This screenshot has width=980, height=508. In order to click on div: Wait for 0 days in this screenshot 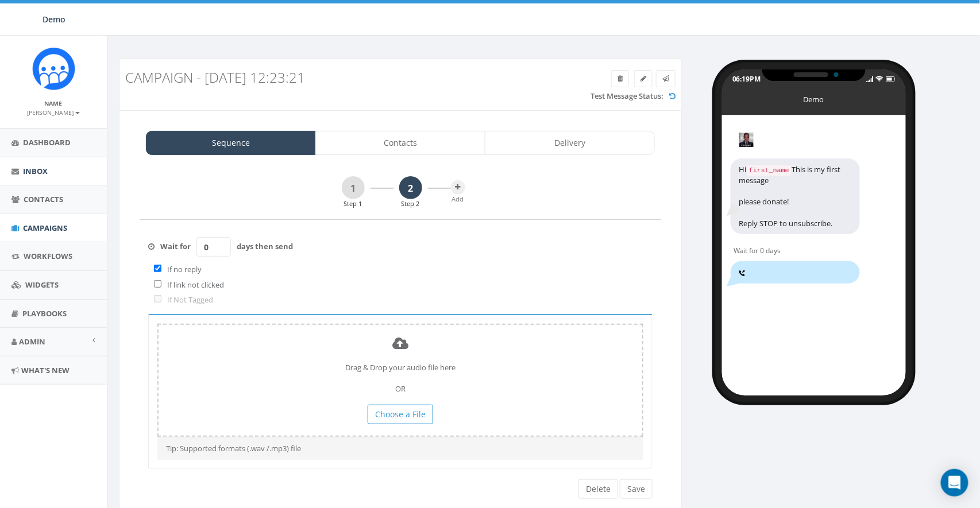, I will do `click(814, 251)`.